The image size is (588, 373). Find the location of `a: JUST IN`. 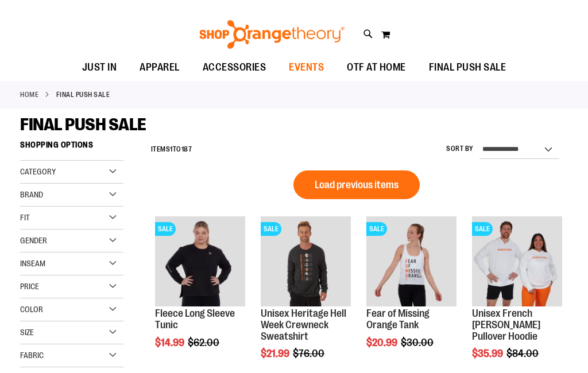

a: JUST IN is located at coordinates (100, 67).